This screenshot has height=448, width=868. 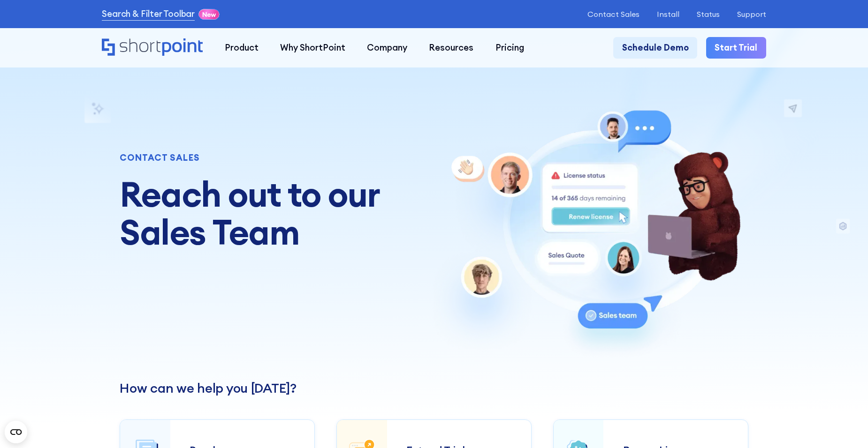 What do you see at coordinates (15, 432) in the screenshot?
I see `button: Open CMP widget` at bounding box center [15, 432].